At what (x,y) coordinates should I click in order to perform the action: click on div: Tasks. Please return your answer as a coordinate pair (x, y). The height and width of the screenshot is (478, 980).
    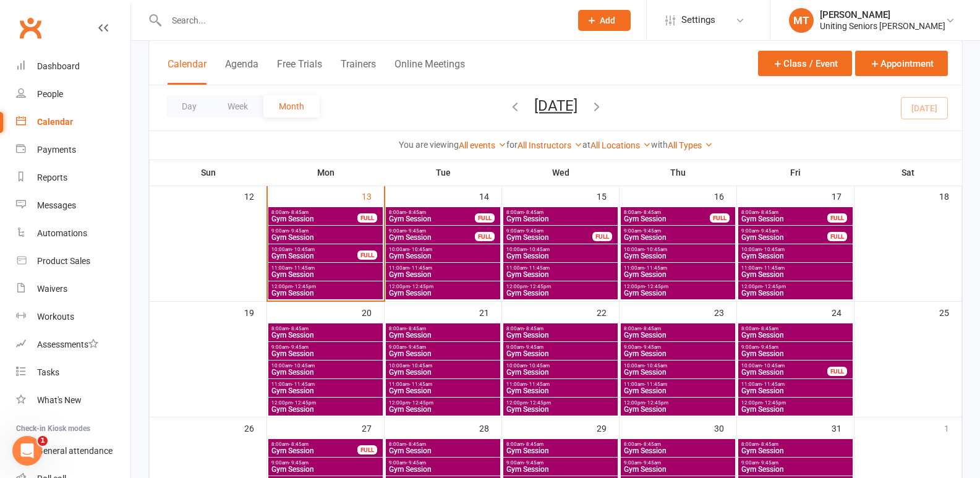
    Looking at the image, I should click on (48, 372).